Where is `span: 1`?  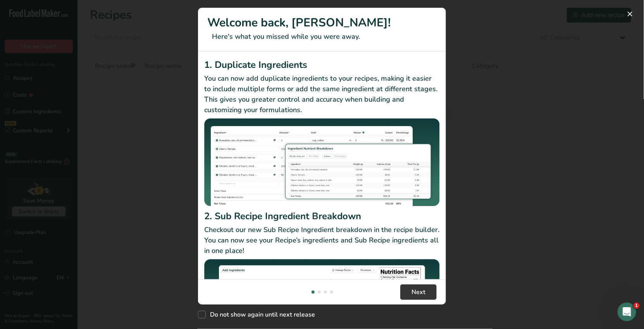
span: 1 is located at coordinates (637, 306).